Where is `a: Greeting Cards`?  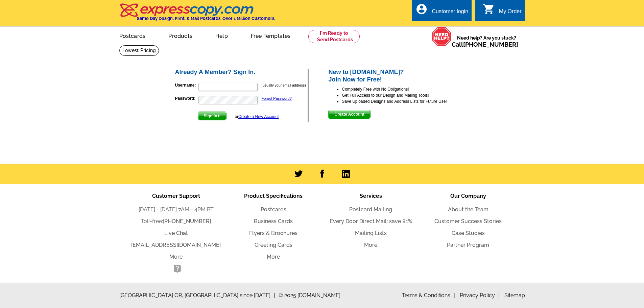
a: Greeting Cards is located at coordinates (274, 244).